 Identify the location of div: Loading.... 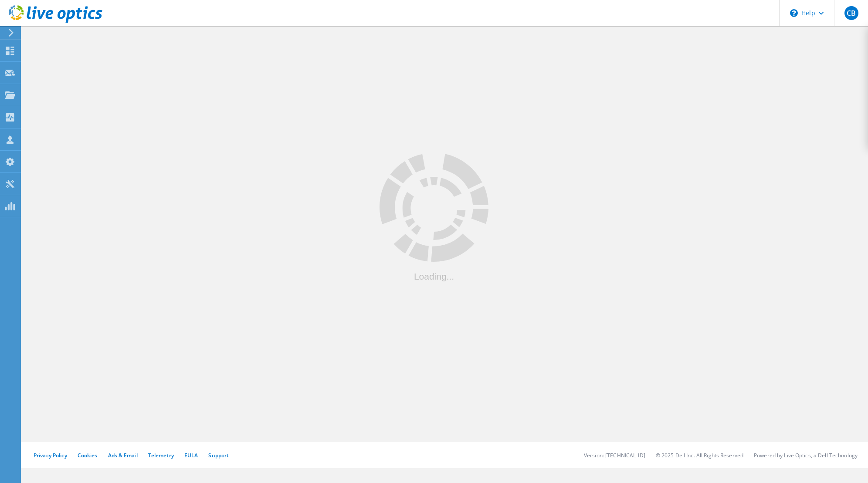
(434, 276).